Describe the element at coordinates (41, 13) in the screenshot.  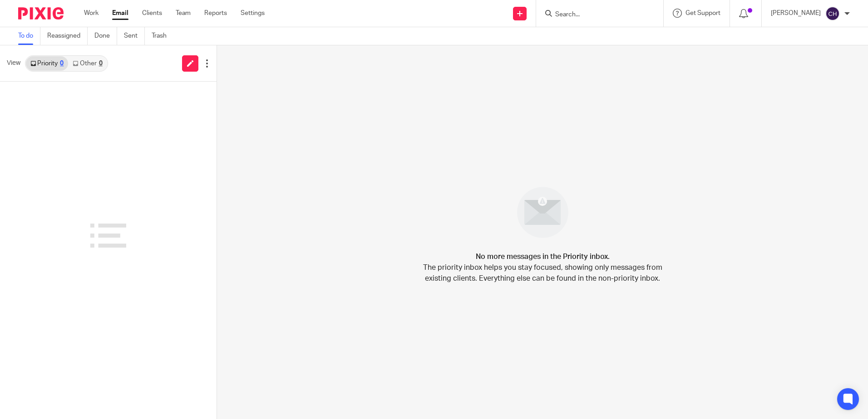
I see `img: Pixie` at that location.